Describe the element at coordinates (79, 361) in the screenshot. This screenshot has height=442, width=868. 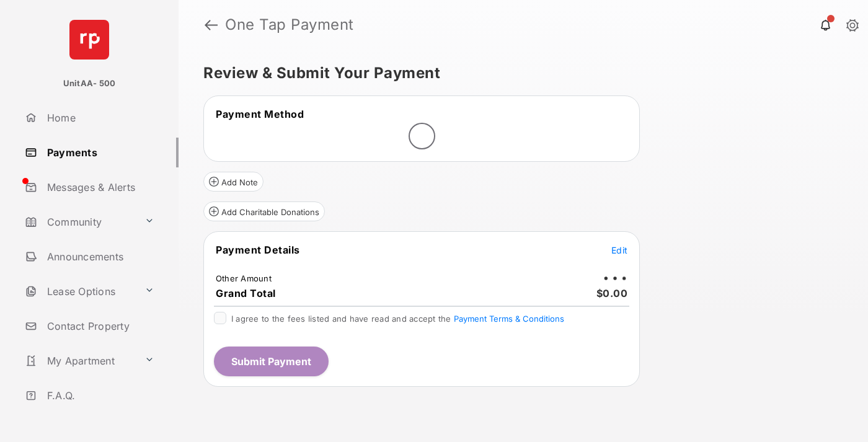
I see `a: My Apartment` at that location.